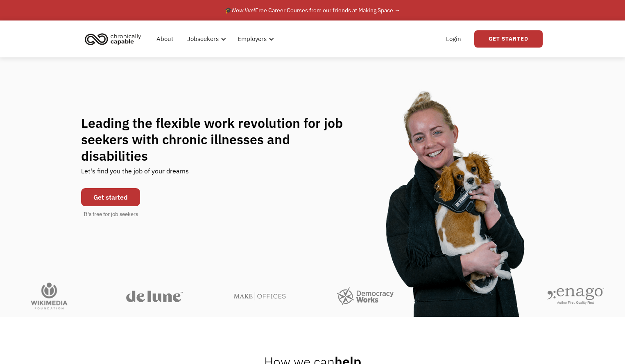 This screenshot has width=625, height=364. I want to click on a: About, so click(165, 39).